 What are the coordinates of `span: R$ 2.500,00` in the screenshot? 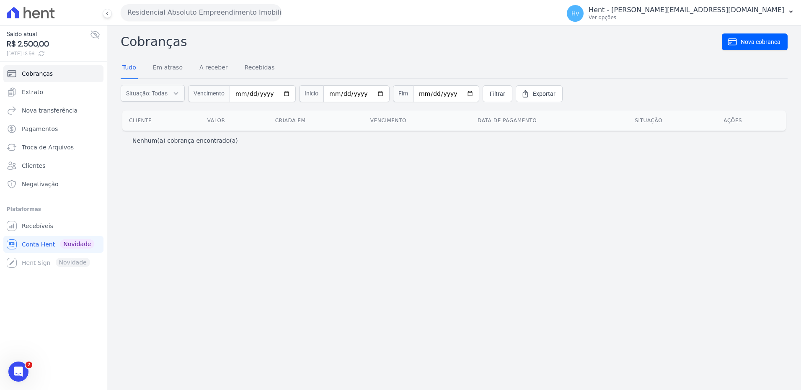 It's located at (48, 44).